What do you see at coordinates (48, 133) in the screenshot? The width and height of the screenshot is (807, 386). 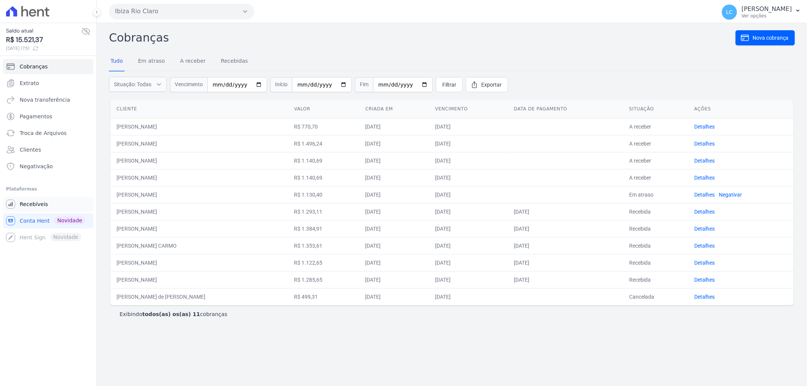 I see `a: Troca de Arquivos` at bounding box center [48, 133].